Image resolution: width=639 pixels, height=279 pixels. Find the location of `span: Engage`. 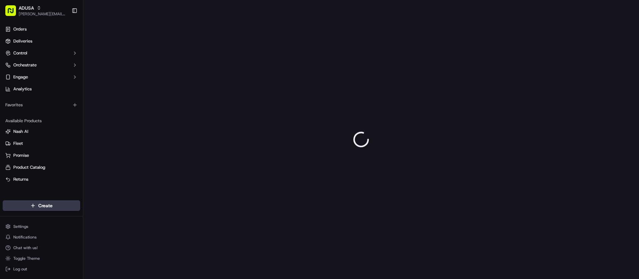

span: Engage is located at coordinates (21, 77).